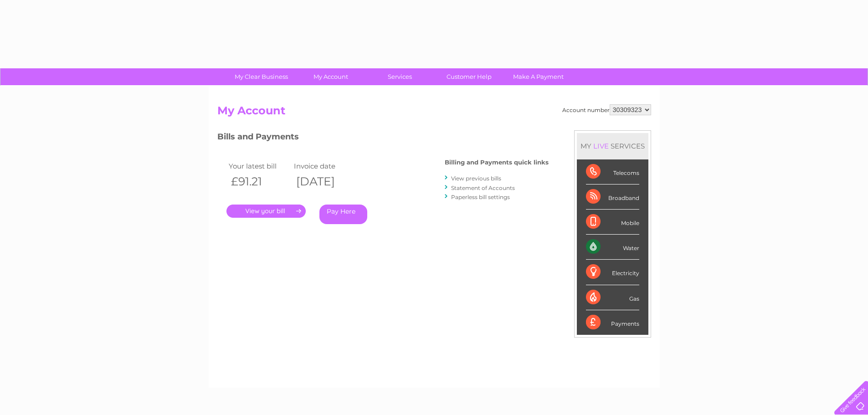 The width and height of the screenshot is (868, 415). I want to click on div: Broadband, so click(612, 197).